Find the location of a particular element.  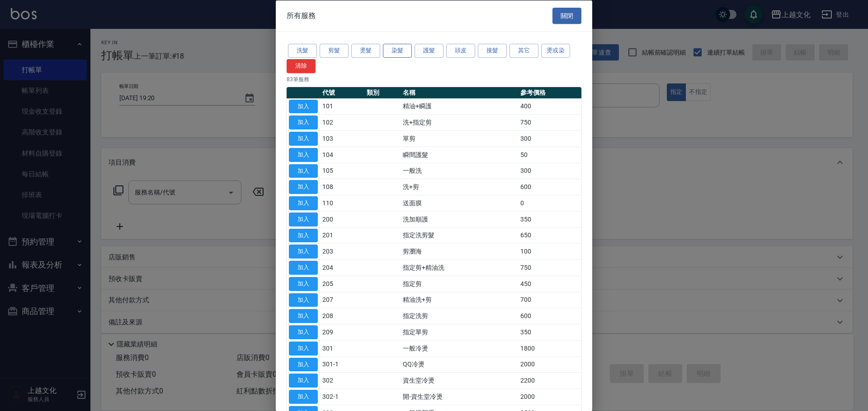

td: 資生堂冷燙 is located at coordinates (458, 381).